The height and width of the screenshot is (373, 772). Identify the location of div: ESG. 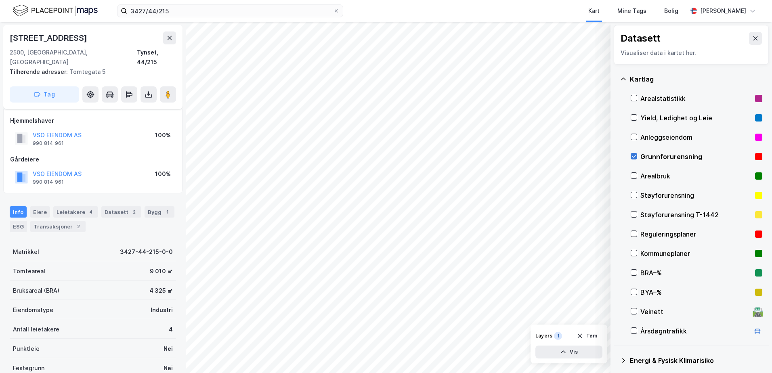
(18, 226).